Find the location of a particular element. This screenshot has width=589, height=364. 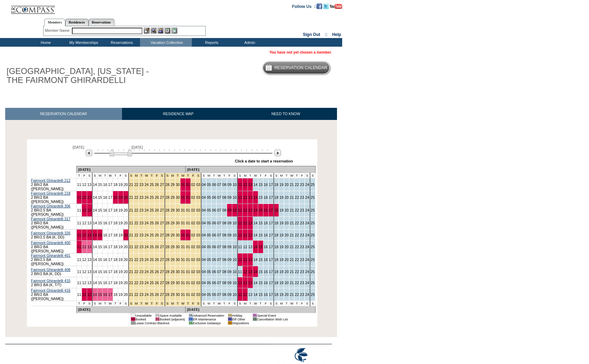

a: 12 is located at coordinates (84, 210).